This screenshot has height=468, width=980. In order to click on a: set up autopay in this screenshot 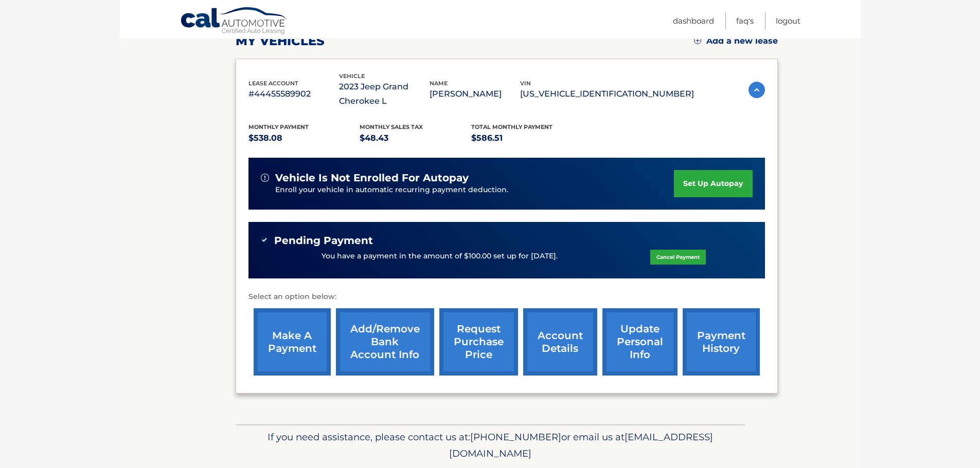, I will do `click(713, 183)`.